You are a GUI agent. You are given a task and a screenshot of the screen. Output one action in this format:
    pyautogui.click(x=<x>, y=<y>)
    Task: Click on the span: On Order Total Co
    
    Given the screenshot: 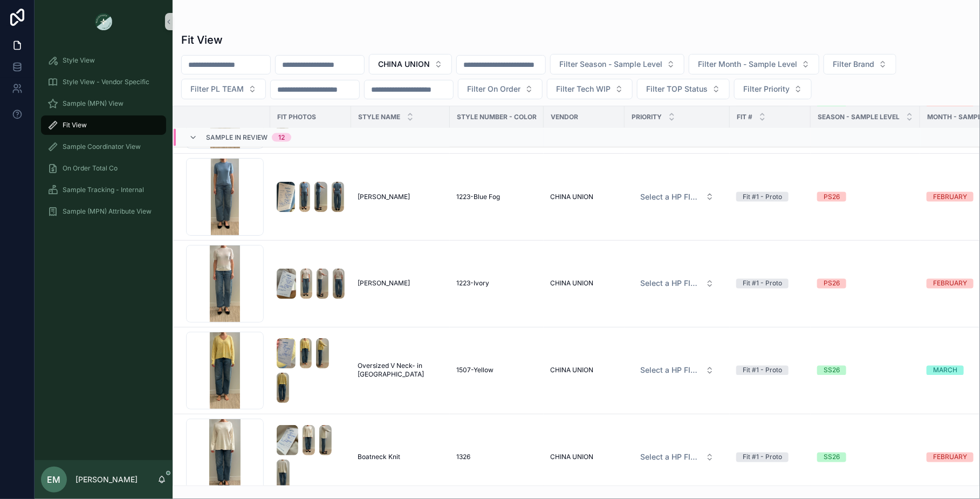 What is the action you would take?
    pyautogui.click(x=90, y=169)
    